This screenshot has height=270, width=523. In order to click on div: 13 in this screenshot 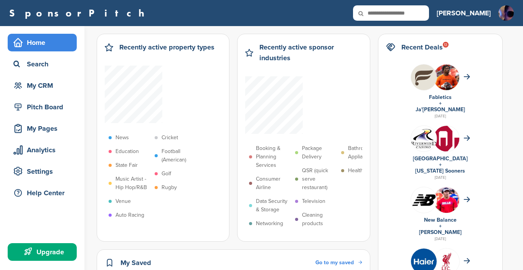, I will do `click(445, 44)`.